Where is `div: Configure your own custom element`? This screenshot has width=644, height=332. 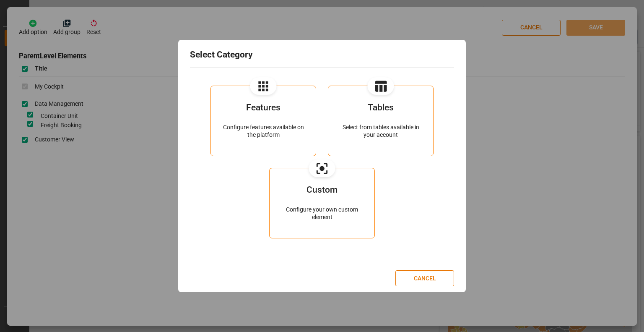 div: Configure your own custom element is located at coordinates (322, 213).